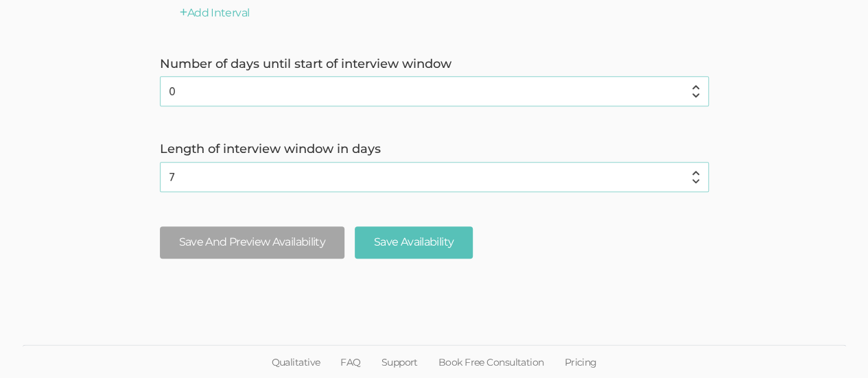 This screenshot has width=868, height=378. What do you see at coordinates (215, 13) in the screenshot?
I see `button: Add Interval` at bounding box center [215, 13].